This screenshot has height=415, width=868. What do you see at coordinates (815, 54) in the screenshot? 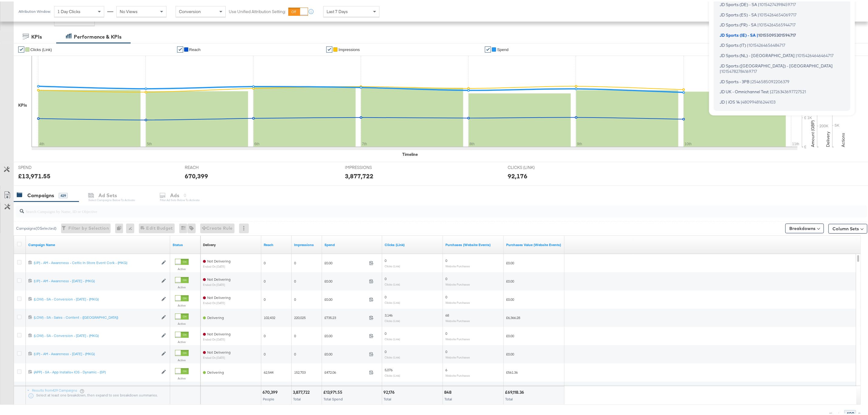
I see `span: 10154264646464717` at bounding box center [815, 54].